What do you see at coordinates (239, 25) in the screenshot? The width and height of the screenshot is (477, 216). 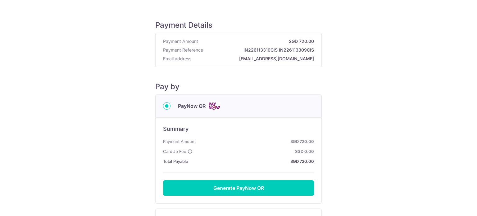 I see `h5: Payment Details` at bounding box center [239, 25].